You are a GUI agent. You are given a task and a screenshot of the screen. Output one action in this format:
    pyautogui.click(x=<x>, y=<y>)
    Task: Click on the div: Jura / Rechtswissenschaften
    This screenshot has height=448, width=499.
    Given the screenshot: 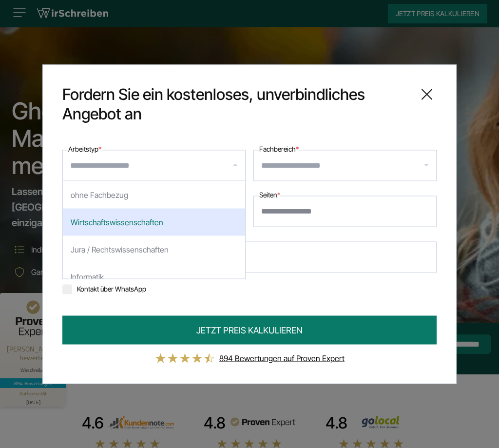 What is the action you would take?
    pyautogui.click(x=154, y=249)
    